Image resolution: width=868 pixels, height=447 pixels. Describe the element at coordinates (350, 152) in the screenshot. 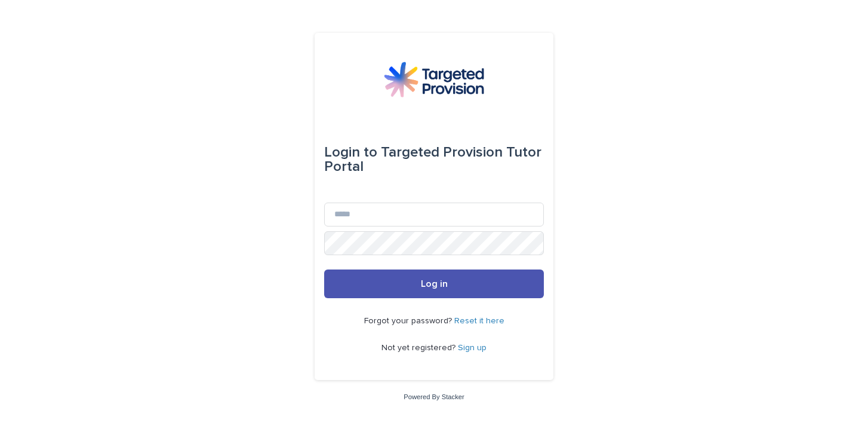

I see `span: Login to` at that location.